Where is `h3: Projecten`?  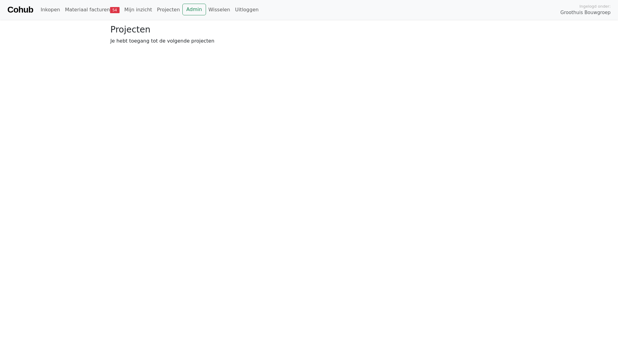
h3: Projecten is located at coordinates (309, 30).